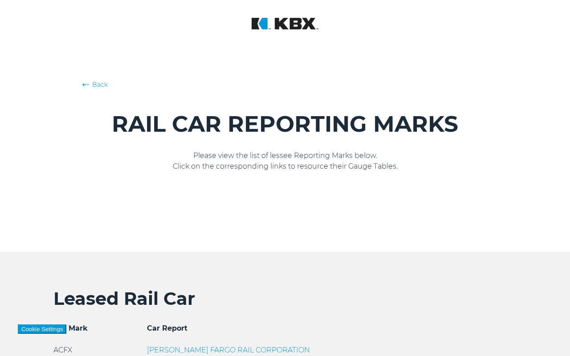 The width and height of the screenshot is (570, 356). What do you see at coordinates (70, 328) in the screenshot?
I see `span: Car Mark` at bounding box center [70, 328].